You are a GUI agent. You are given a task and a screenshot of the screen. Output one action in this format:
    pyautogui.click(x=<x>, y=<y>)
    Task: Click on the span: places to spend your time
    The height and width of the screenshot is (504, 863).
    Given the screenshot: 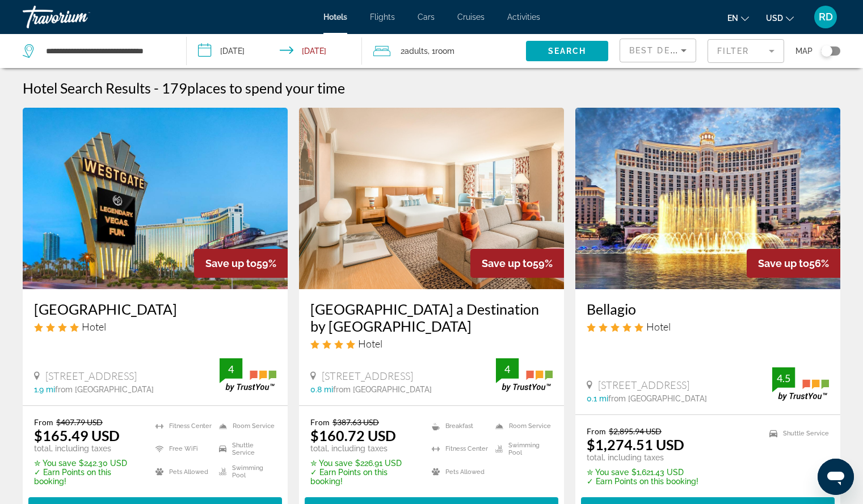 What is the action you would take?
    pyautogui.click(x=266, y=88)
    